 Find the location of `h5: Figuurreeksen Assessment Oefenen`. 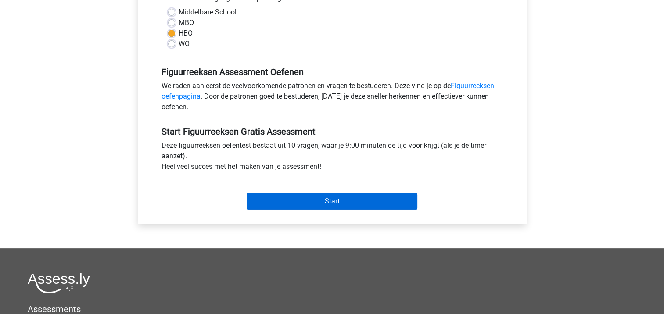

h5: Figuurreeksen Assessment Oefenen is located at coordinates (332, 72).